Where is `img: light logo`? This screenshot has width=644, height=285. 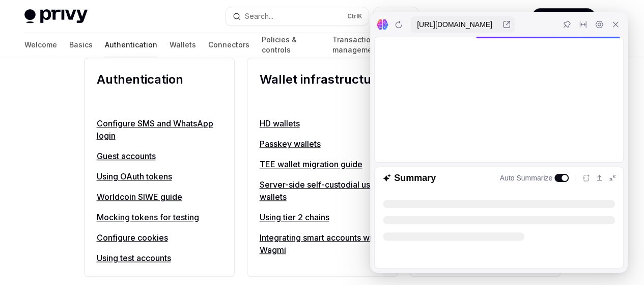
img: light logo is located at coordinates (56, 16).